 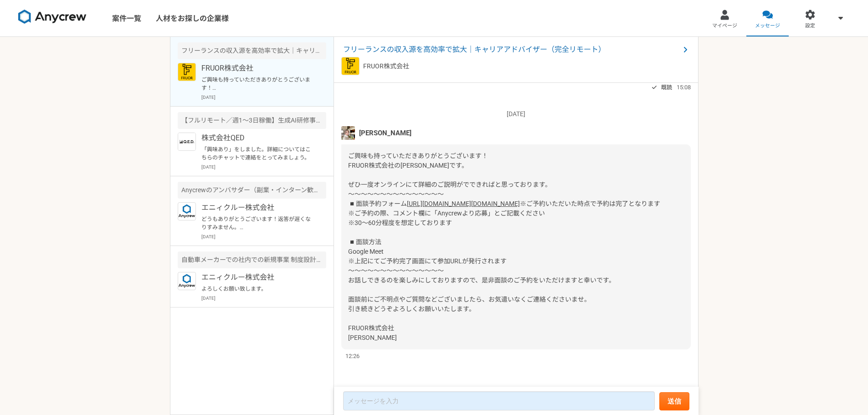 I want to click on span: マイページ, so click(x=724, y=26).